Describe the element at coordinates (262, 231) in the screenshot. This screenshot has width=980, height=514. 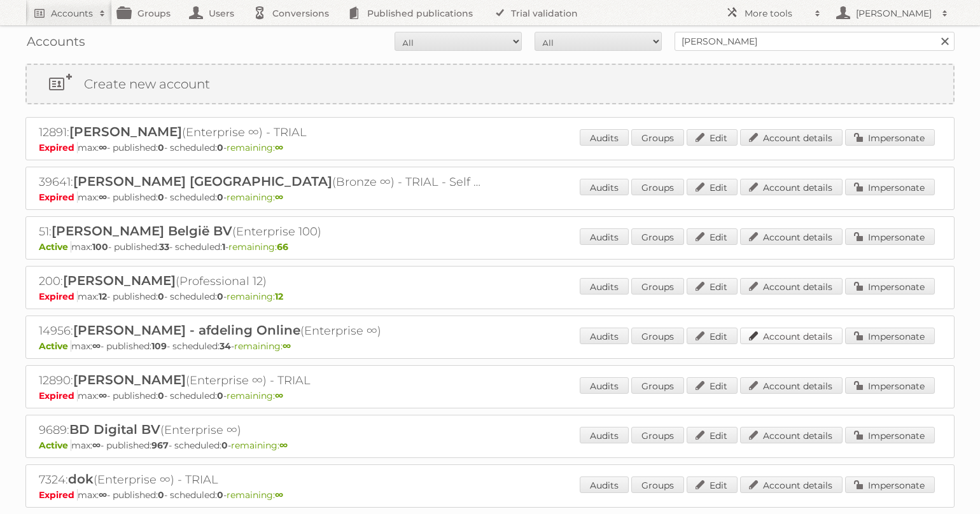
I see `h2: 51: (Enterprise 100)` at that location.